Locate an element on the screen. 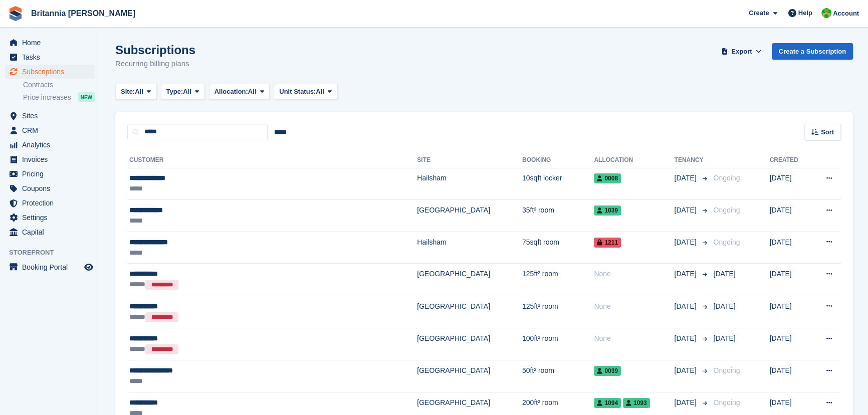 This screenshot has height=415, width=868. span: Account is located at coordinates (846, 13).